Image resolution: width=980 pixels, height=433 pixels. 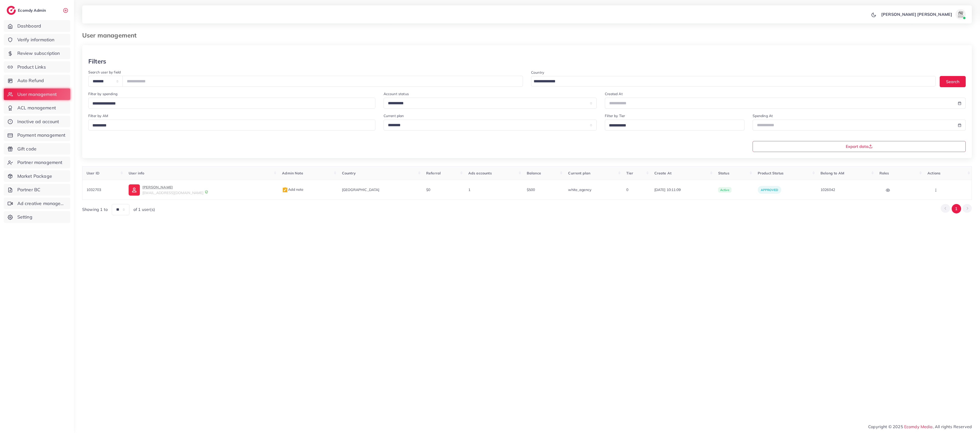 I want to click on span: Country, so click(x=349, y=173).